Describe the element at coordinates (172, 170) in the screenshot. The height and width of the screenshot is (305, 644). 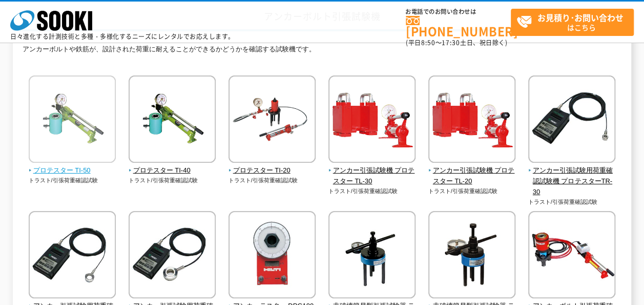
I see `span: プロテスター TI-40` at that location.